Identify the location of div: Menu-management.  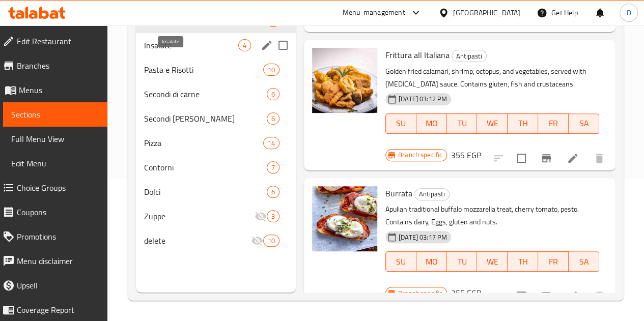
(373, 13).